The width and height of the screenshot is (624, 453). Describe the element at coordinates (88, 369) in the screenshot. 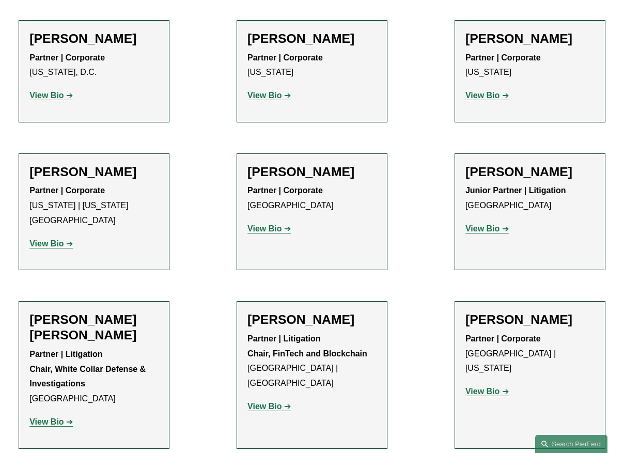

I see `strong: Partner | Litigation Chair, White Collar Defense & Investigations` at that location.